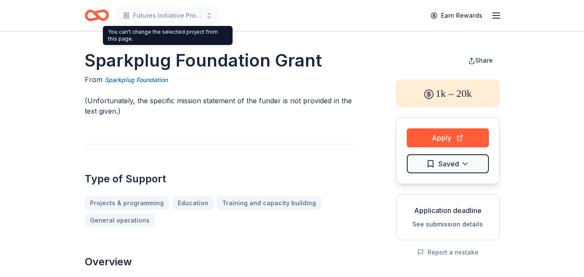 This screenshot has width=584, height=277. I want to click on button: Saved, so click(448, 164).